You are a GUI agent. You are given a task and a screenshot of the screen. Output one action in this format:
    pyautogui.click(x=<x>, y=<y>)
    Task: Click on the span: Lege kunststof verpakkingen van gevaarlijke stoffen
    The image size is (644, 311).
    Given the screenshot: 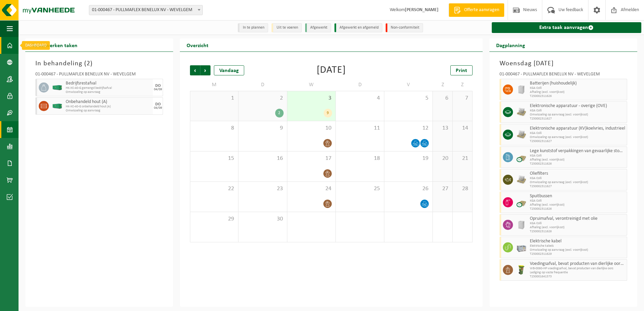 What is the action you would take?
    pyautogui.click(x=578, y=151)
    